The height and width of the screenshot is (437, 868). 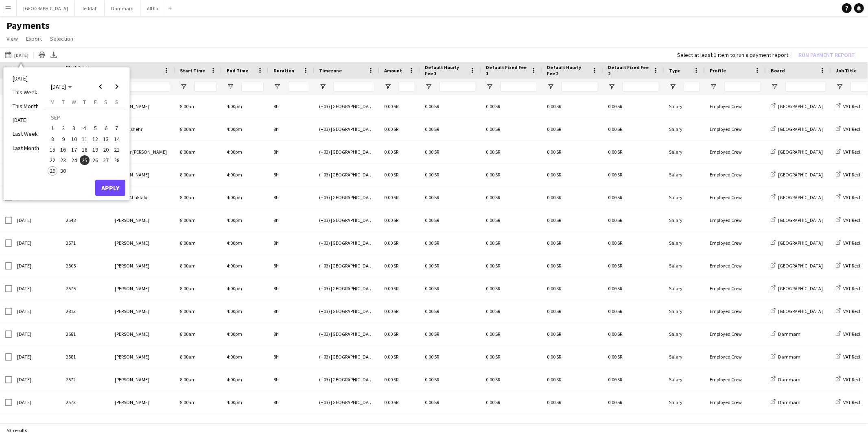 What do you see at coordinates (85, 265) in the screenshot?
I see `div: 2805` at bounding box center [85, 265].